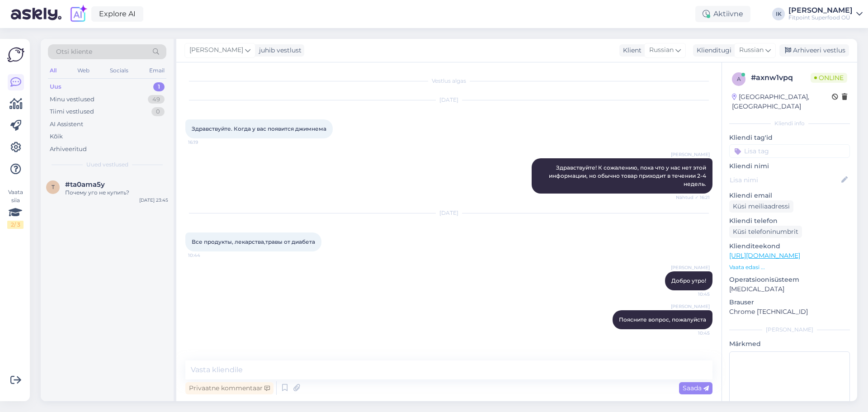 The image size is (868, 412). Describe the element at coordinates (663, 319) in the screenshot. I see `span: Поясните вопрос, пожалуйста` at that location.